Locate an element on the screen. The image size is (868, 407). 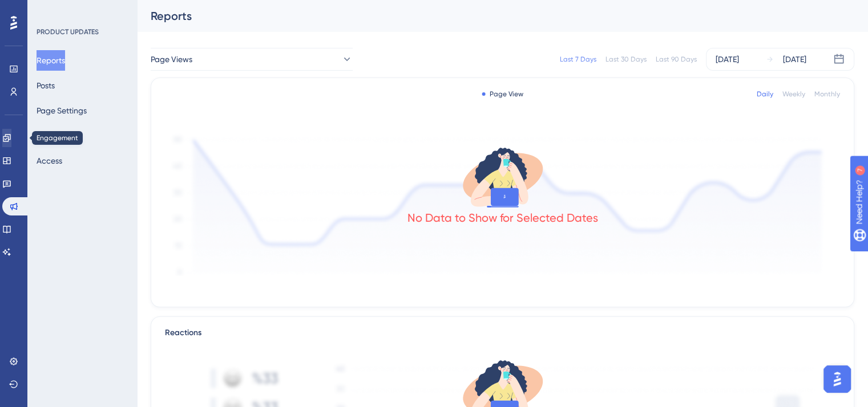
div: Page View is located at coordinates (502, 94).